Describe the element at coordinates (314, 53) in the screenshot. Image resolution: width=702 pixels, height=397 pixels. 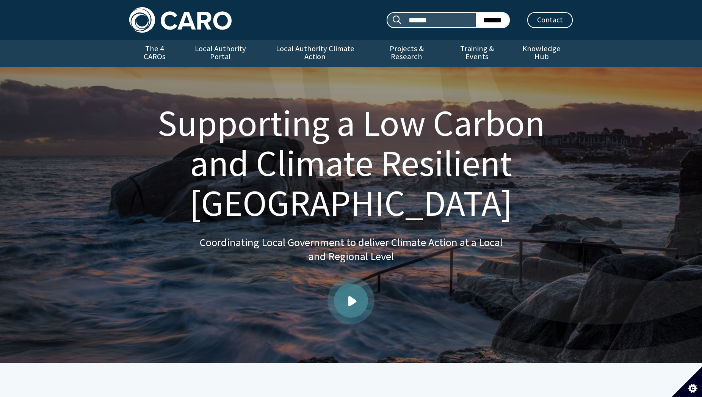
I see `a: Local Authority Climate Action` at that location.